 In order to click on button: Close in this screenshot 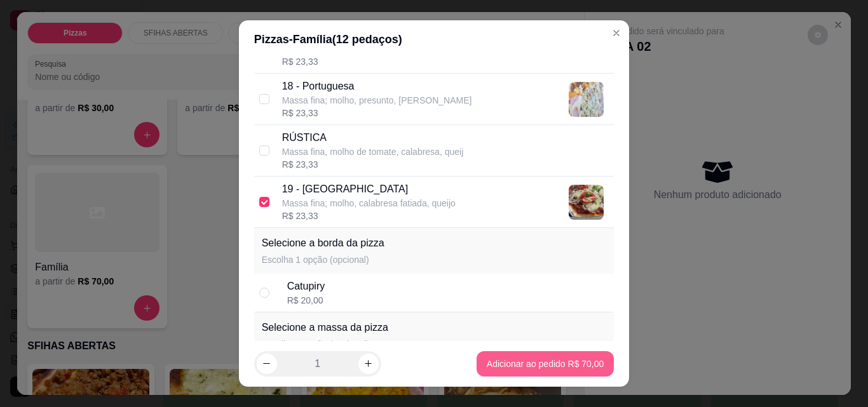, I will do `click(617, 33)`.